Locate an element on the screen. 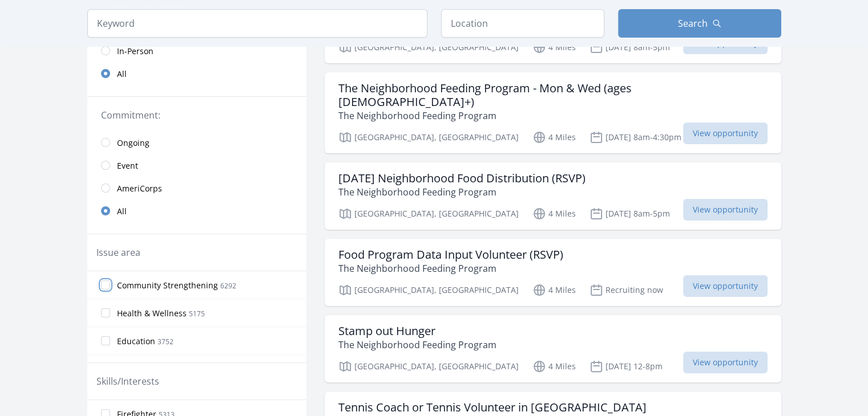  input: Community Strengthening 6292 is located at coordinates (106, 285).